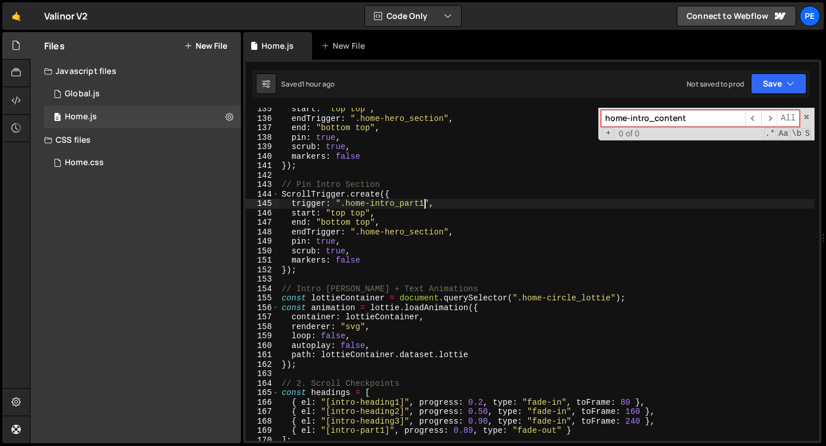 The image size is (826, 446). I want to click on span: Alt-Enter, so click(788, 118).